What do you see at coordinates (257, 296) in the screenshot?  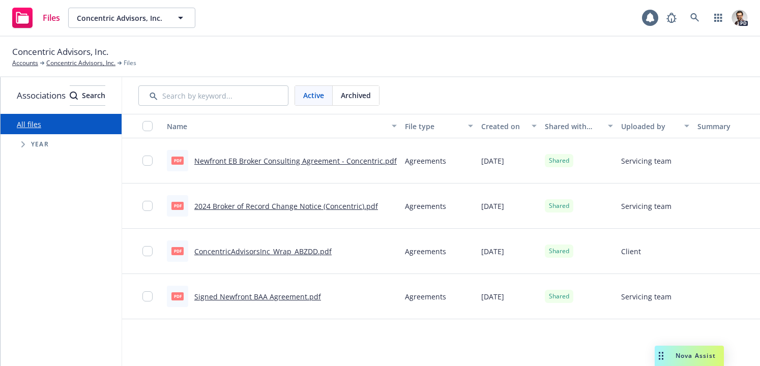 I see `a: Signed Newfront BAA Agreement.pdf` at bounding box center [257, 296].